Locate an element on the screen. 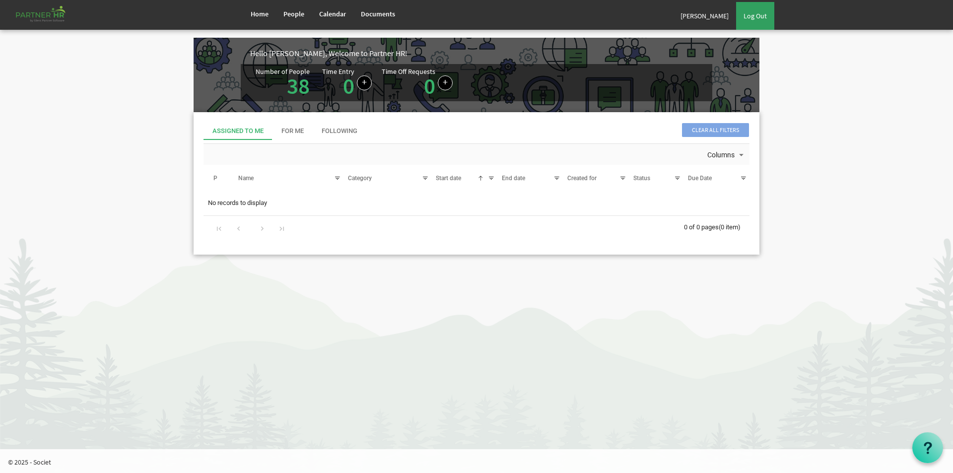 The height and width of the screenshot is (473, 953). span: Calendar is located at coordinates (332, 14).